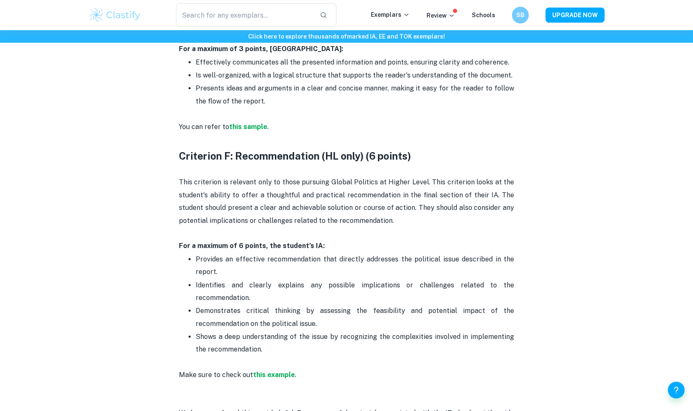  I want to click on a: this example, so click(274, 375).